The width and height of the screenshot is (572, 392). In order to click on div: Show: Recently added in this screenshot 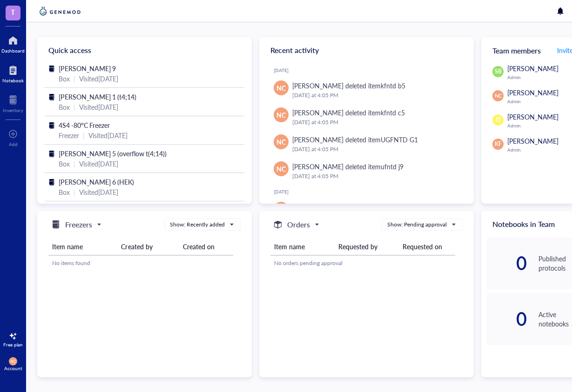, I will do `click(197, 225)`.